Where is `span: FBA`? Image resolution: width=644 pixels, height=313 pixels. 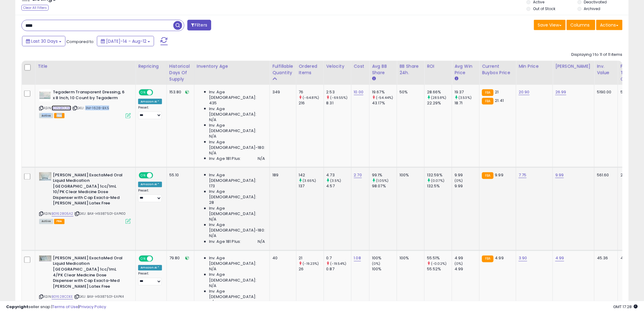 span: FBA is located at coordinates (60, 116).